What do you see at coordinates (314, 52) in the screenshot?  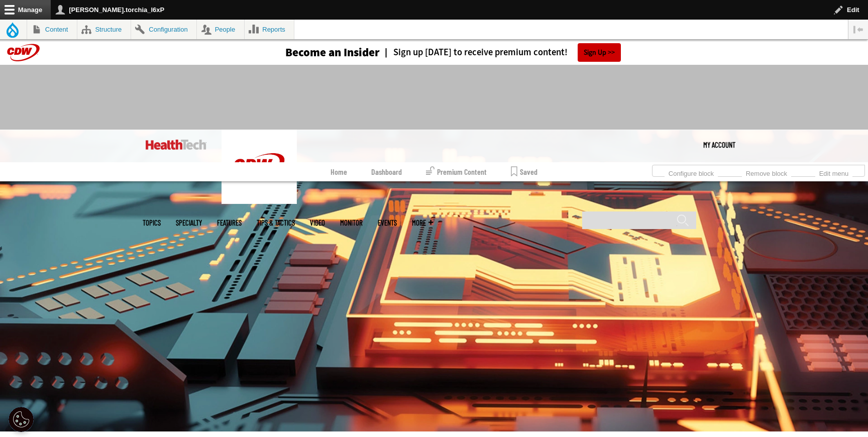 I see `a: Become an Insider` at bounding box center [314, 52].